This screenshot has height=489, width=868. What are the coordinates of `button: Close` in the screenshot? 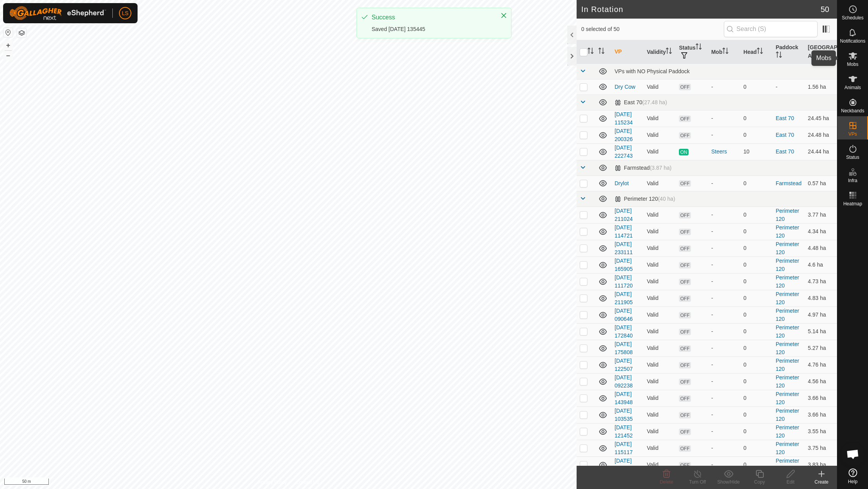 It's located at (504, 16).